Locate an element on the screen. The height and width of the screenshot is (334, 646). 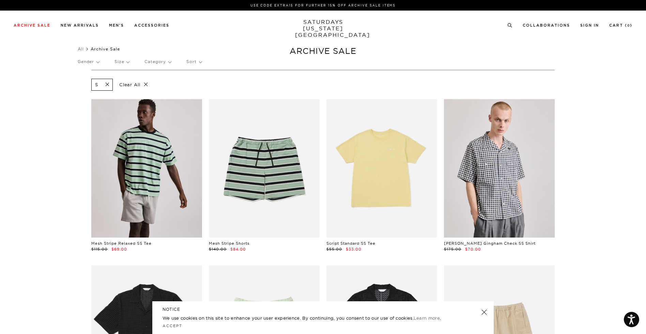
a: Mesh Stripe Shorts is located at coordinates (229, 243).